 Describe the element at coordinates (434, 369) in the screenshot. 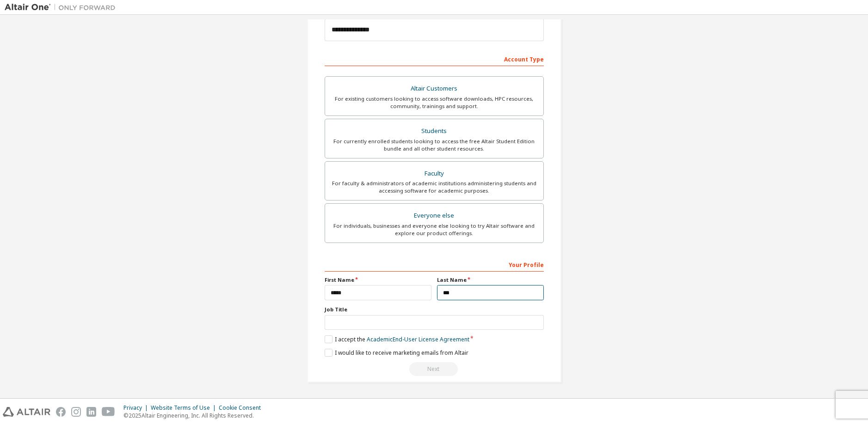

I see `div: Read and acccept EULA to continue` at that location.